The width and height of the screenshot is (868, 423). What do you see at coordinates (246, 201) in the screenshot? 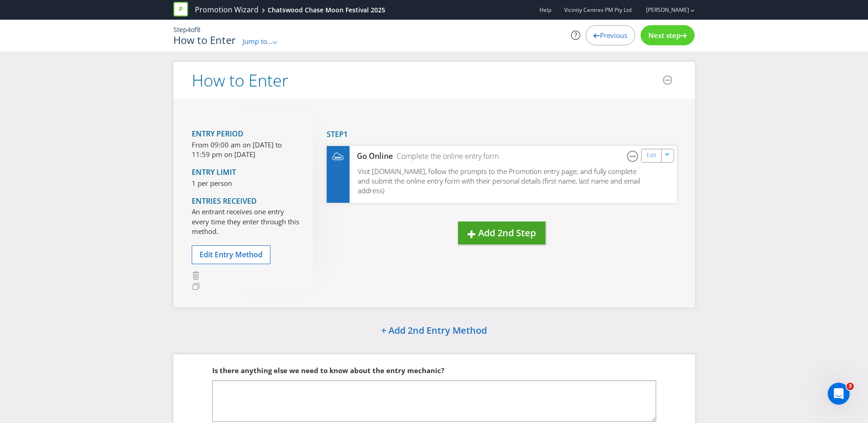
I see `h4: Entries Received` at bounding box center [246, 201].